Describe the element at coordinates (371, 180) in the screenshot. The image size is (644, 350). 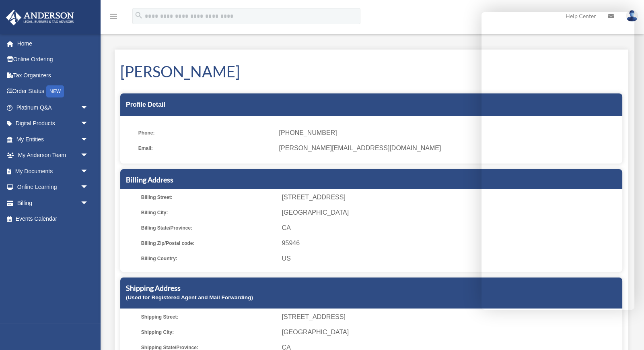
I see `h5: Billing Address` at that location.